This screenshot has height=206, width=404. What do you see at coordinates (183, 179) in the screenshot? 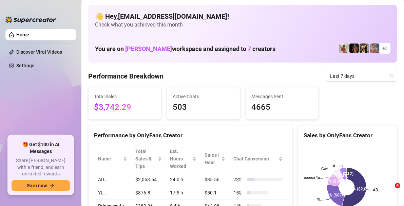
I see `td: 24.0 h` at bounding box center [183, 179].